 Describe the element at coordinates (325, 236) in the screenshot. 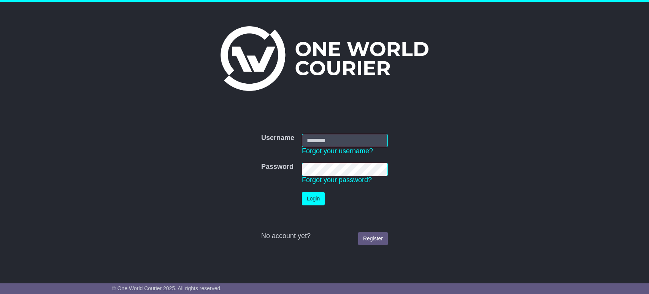

I see `div: No account yet?` at that location.